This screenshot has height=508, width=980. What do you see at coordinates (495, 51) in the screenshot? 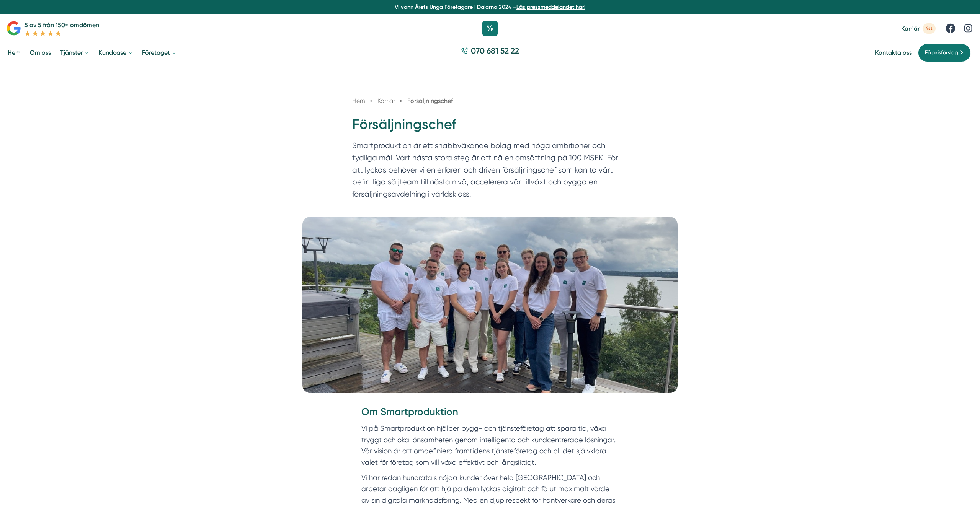
I see `span: 070 681 52 22` at bounding box center [495, 51].